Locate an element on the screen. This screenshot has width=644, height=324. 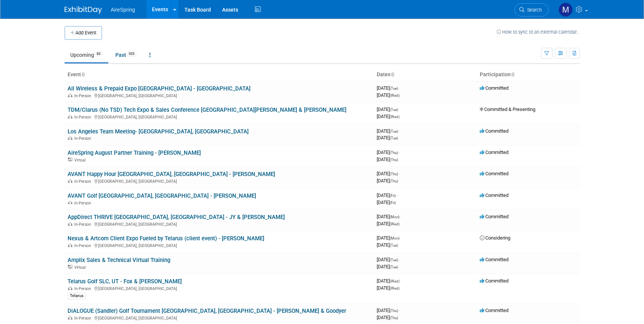
span: (Mon) is located at coordinates (395, 238).